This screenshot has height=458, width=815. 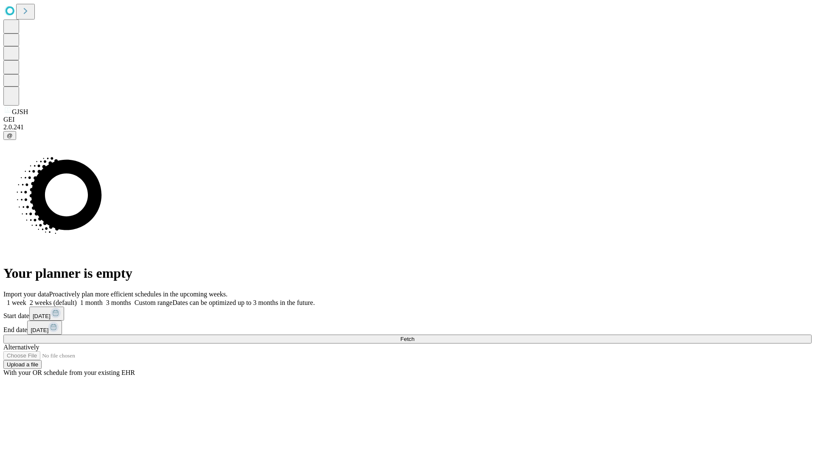 What do you see at coordinates (408, 328) in the screenshot?
I see `div: End date` at bounding box center [408, 328].